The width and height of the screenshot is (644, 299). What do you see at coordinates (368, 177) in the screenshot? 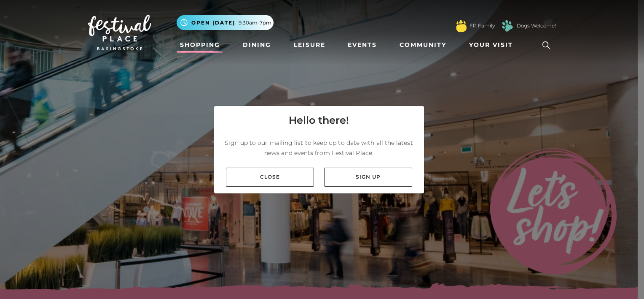
I see `a: Sign up` at bounding box center [368, 177].